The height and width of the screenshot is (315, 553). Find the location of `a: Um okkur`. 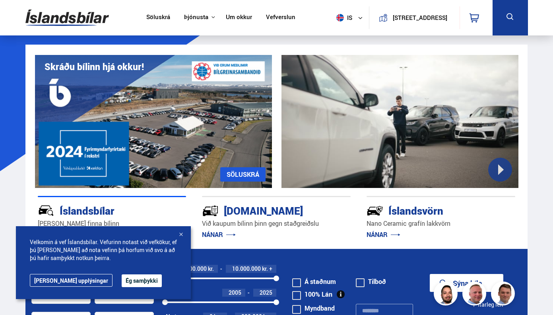

a: Um okkur is located at coordinates (239, 18).